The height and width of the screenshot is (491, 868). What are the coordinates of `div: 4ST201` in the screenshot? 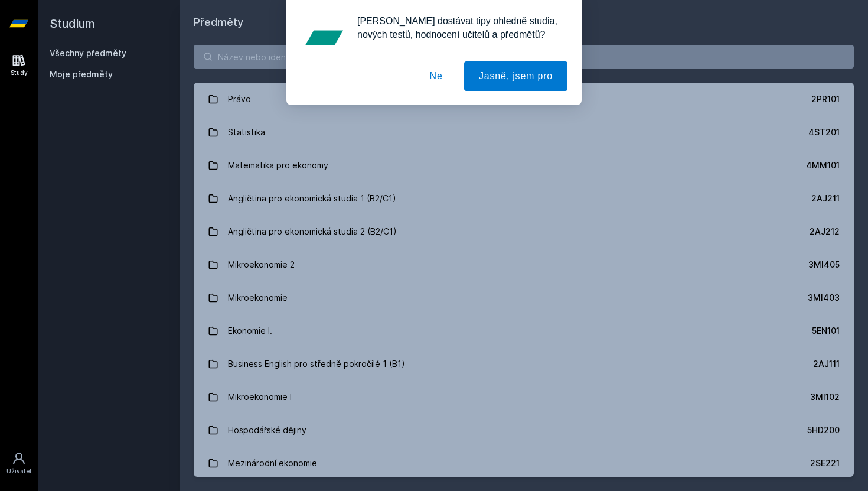 It's located at (823, 132).